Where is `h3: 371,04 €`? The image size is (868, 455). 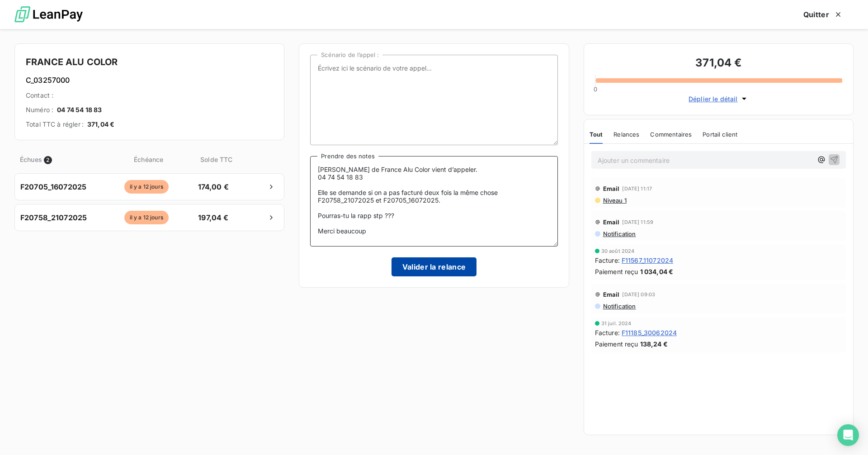
h3: 371,04 € is located at coordinates (718, 64).